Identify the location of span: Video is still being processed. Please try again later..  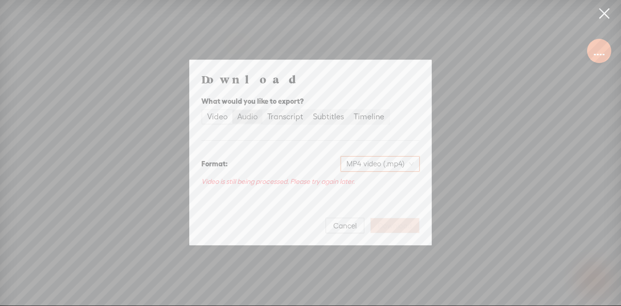
(278, 182).